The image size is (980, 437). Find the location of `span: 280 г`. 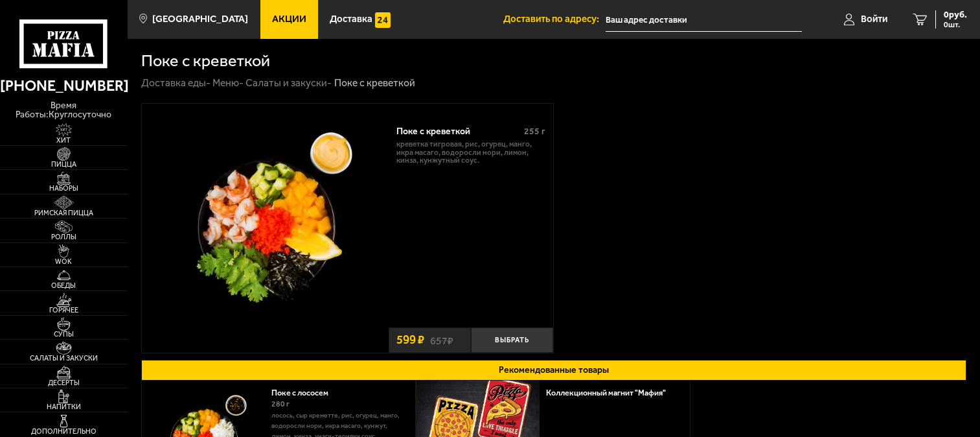

span: 280 г is located at coordinates (280, 404).